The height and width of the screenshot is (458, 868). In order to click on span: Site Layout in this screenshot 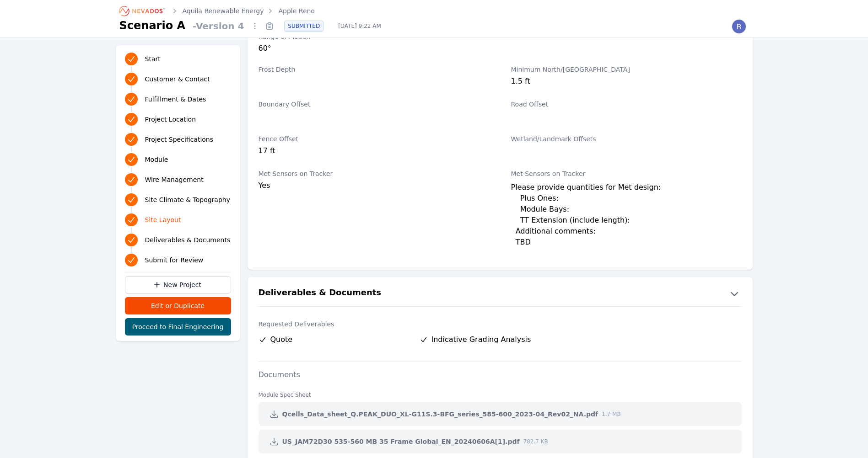, I will do `click(163, 220)`.